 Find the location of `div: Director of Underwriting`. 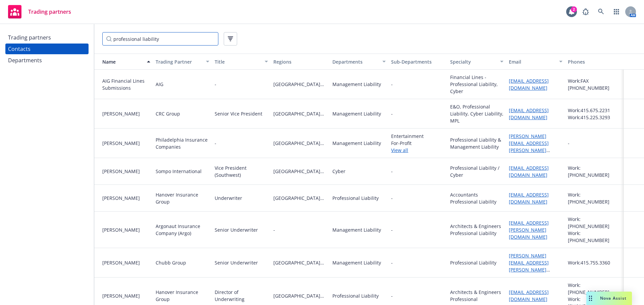

div: Director of Underwriting is located at coordinates (241, 296).